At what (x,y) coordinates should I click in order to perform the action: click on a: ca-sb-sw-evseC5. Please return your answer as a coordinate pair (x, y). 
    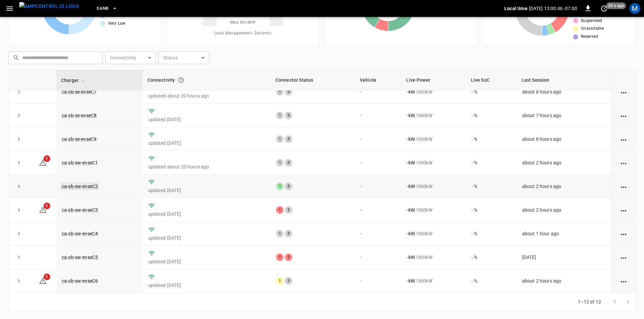
    Looking at the image, I should click on (80, 258).